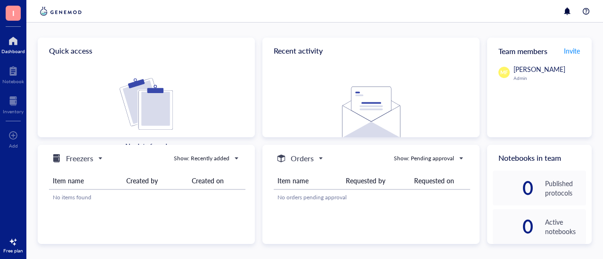 This screenshot has height=259, width=603. What do you see at coordinates (371, 113) in the screenshot?
I see `img: Empty state` at bounding box center [371, 113].